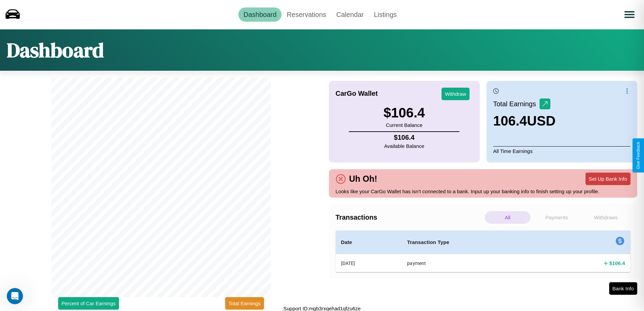 Image resolution: width=644 pixels, height=311 pixels. I want to click on a: Listings, so click(385, 15).